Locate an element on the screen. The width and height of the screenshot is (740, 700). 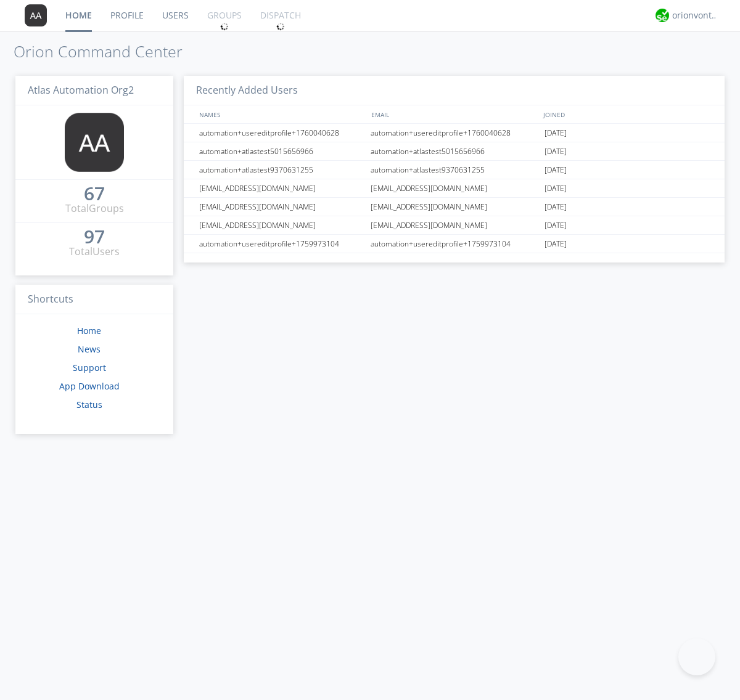
h3: Shortcuts is located at coordinates (95, 299).